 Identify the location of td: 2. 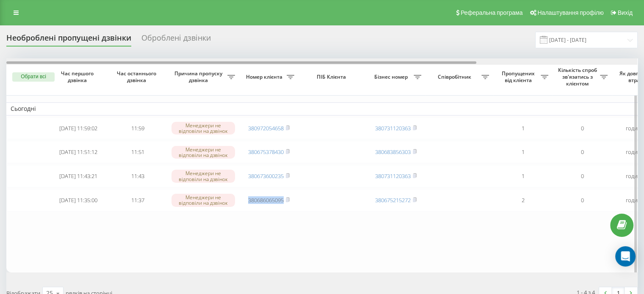
(523, 200).